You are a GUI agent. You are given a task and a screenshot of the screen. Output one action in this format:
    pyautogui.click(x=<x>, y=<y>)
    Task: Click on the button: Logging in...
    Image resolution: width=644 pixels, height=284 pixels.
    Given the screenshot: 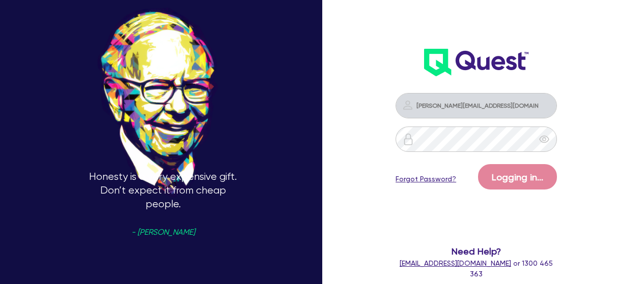 What is the action you would take?
    pyautogui.click(x=517, y=177)
    